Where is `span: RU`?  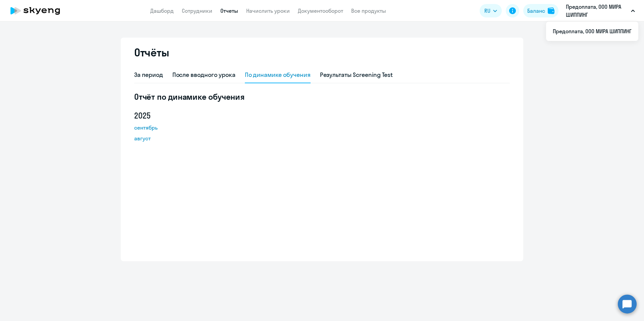
span: RU is located at coordinates (487, 11).